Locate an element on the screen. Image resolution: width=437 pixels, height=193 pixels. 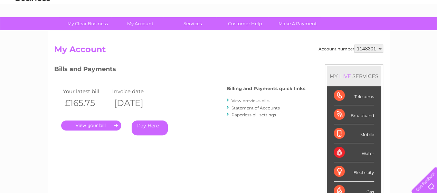
a: Contact is located at coordinates (399, 32).